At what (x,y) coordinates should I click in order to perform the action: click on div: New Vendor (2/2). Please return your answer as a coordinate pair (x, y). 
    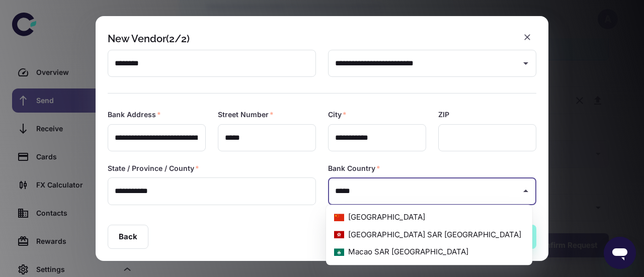
    Looking at the image, I should click on (148, 39).